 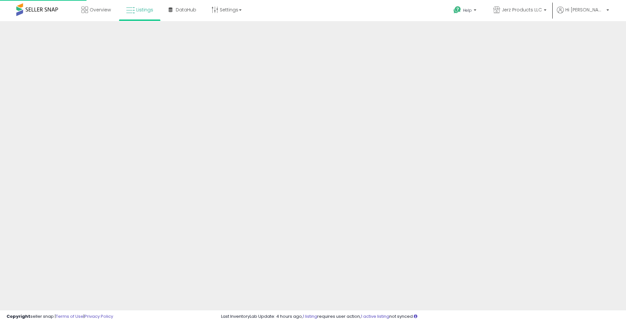 I want to click on span: DataHub, so click(x=186, y=10).